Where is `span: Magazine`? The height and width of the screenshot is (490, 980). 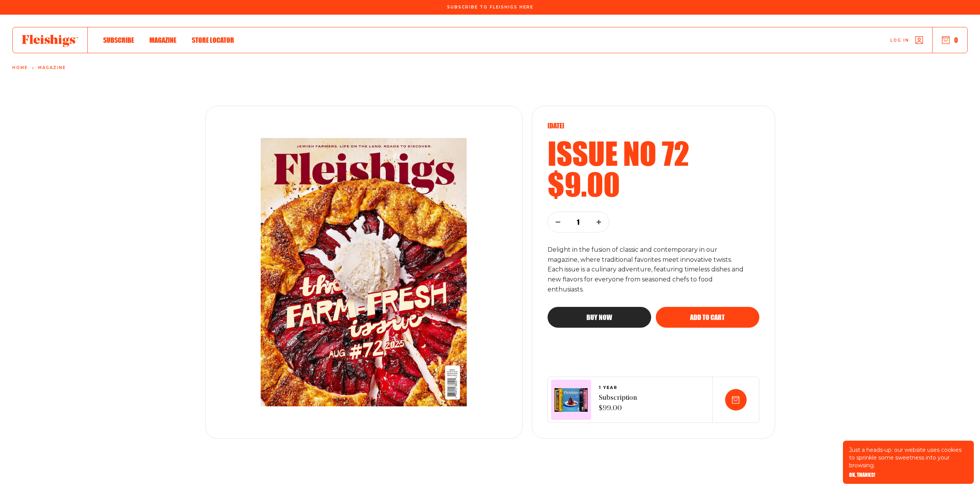 span: Magazine is located at coordinates (163, 40).